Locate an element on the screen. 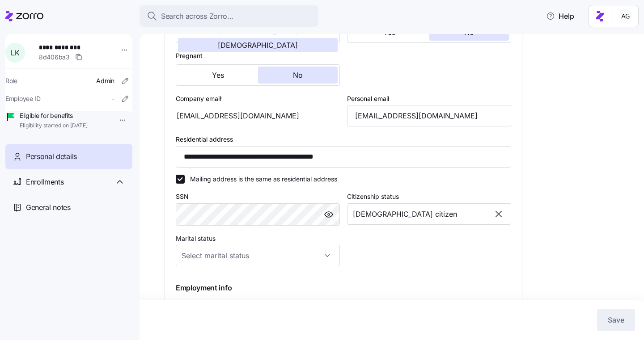 The height and width of the screenshot is (340, 644). span: Employment info is located at coordinates (203, 288).